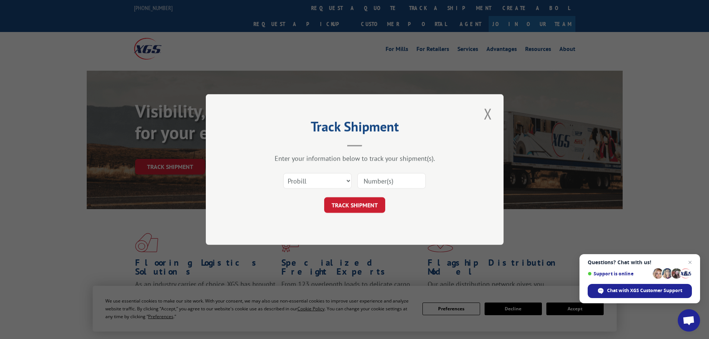  I want to click on a: Open chat, so click(689, 320).